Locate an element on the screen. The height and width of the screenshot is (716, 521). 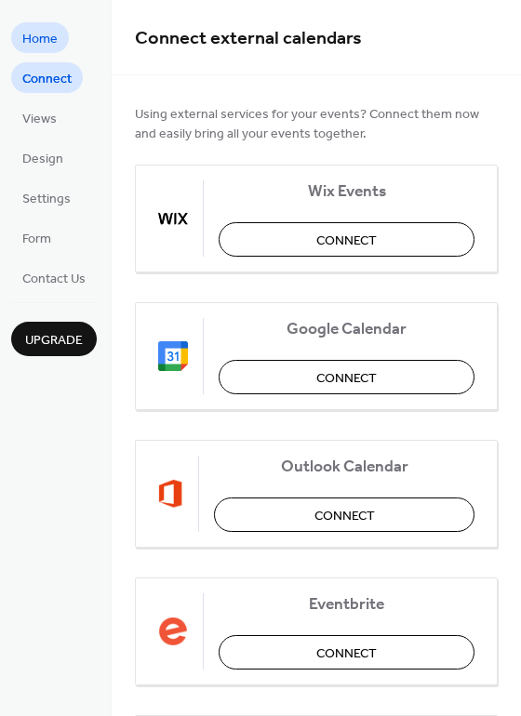
span: Outlook Calendar is located at coordinates (344, 467).